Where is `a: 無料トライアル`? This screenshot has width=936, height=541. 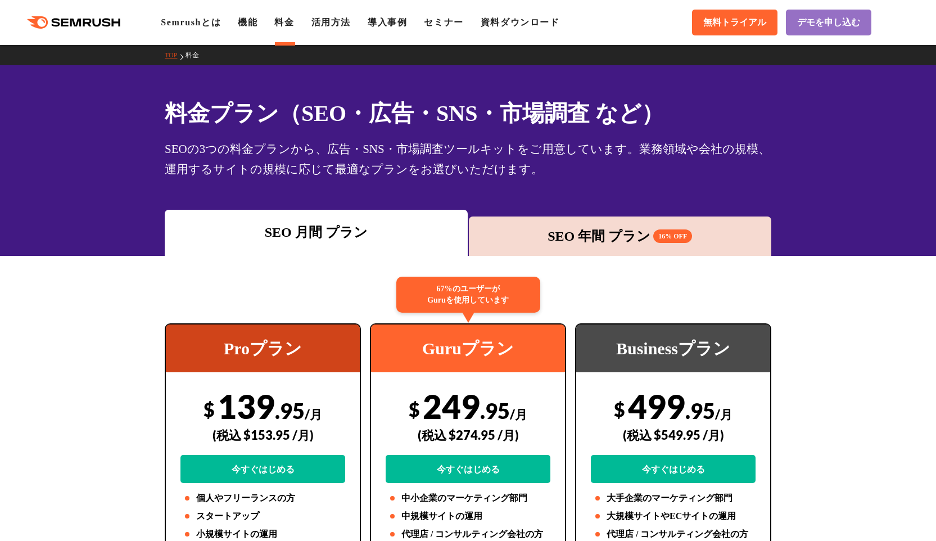 a: 無料トライアル is located at coordinates (734, 22).